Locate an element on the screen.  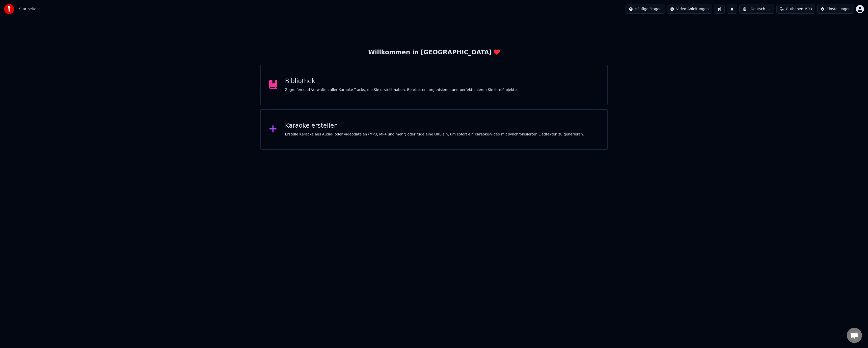
nav: breadcrumb is located at coordinates (28, 9).